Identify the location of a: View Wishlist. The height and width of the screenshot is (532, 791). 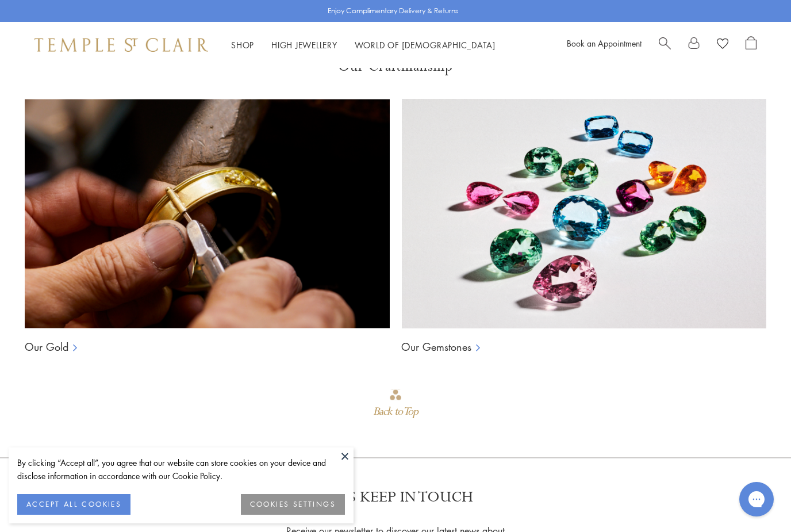
(723, 45).